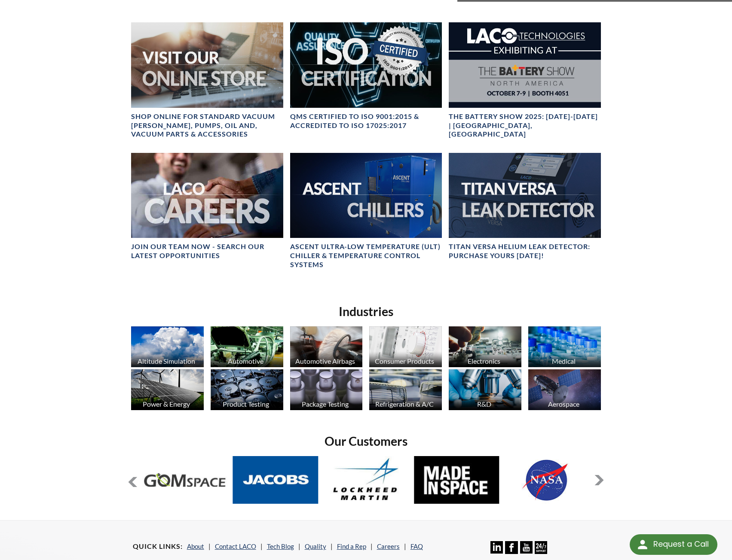 Image resolution: width=732 pixels, height=560 pixels. I want to click on img: 24/7 Support Icon, so click(541, 547).